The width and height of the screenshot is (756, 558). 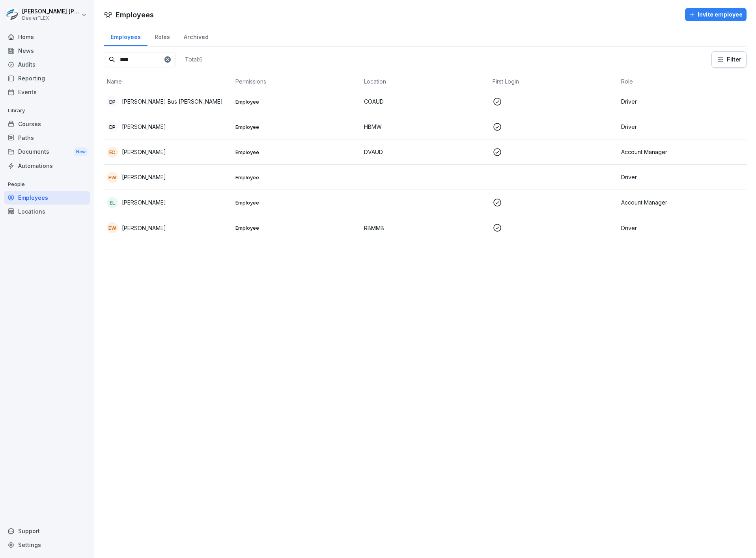 I want to click on p: COAUD, so click(x=425, y=102).